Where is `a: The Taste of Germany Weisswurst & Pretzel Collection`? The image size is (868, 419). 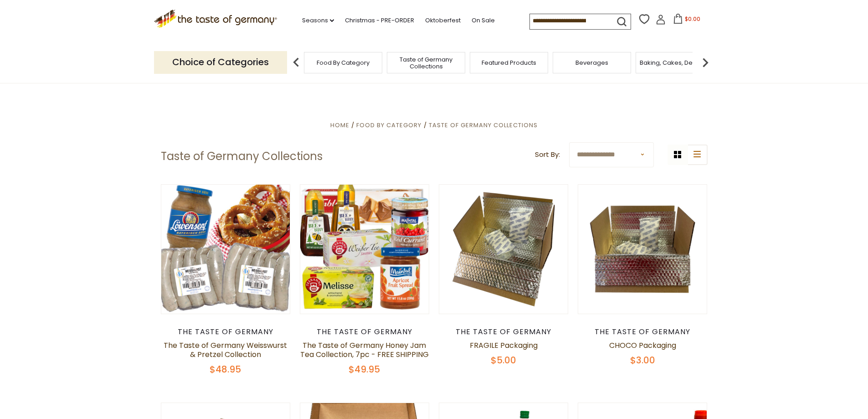
a: The Taste of Germany Weisswurst & Pretzel Collection is located at coordinates (225, 349).